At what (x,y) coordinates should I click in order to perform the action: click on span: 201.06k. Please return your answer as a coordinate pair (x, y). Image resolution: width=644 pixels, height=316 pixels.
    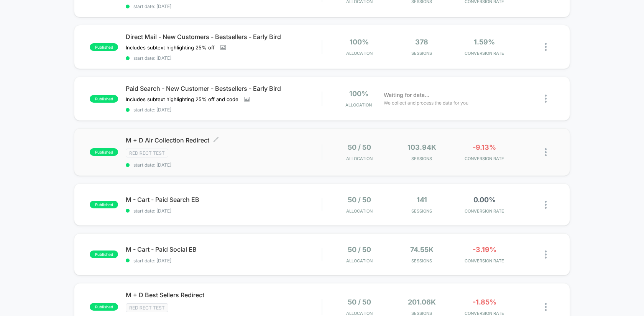
    Looking at the image, I should click on (421, 302).